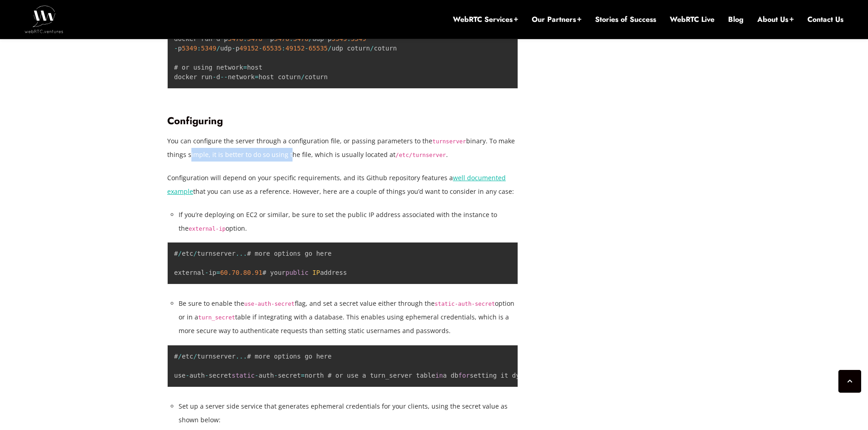 Image resolution: width=868 pixels, height=430 pixels. I want to click on code: static-auth-secret, so click(465, 304).